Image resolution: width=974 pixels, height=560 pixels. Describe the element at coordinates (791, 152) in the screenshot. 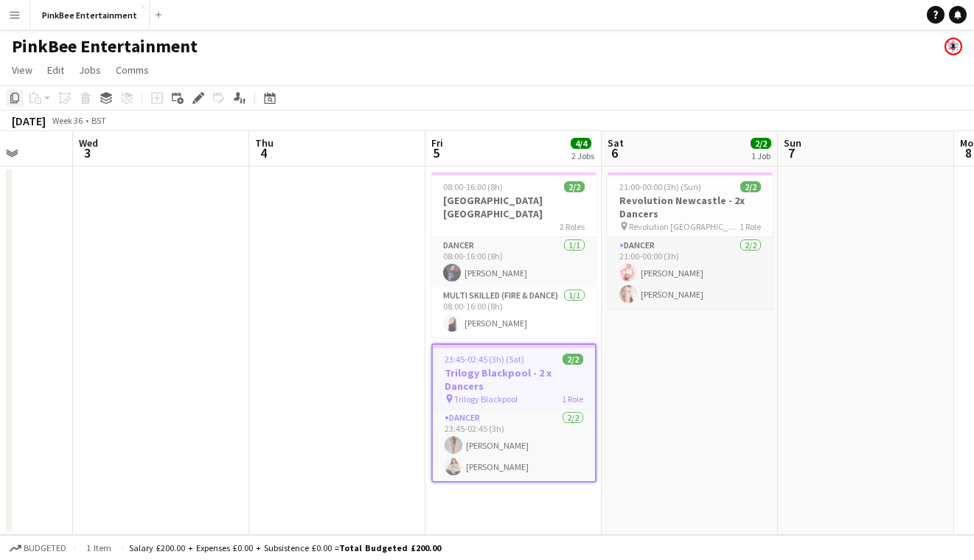

I see `span: 7` at that location.